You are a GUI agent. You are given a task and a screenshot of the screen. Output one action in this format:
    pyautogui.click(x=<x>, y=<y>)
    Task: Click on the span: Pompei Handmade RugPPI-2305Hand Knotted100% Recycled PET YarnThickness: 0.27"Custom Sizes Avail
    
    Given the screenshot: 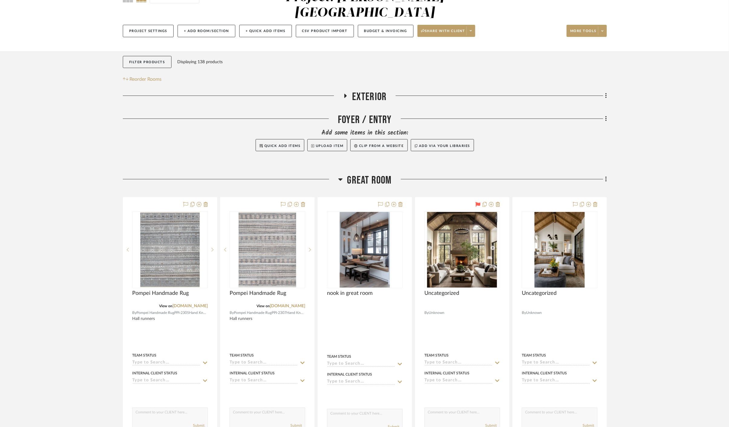 What is the action you would take?
    pyautogui.click(x=172, y=313)
    